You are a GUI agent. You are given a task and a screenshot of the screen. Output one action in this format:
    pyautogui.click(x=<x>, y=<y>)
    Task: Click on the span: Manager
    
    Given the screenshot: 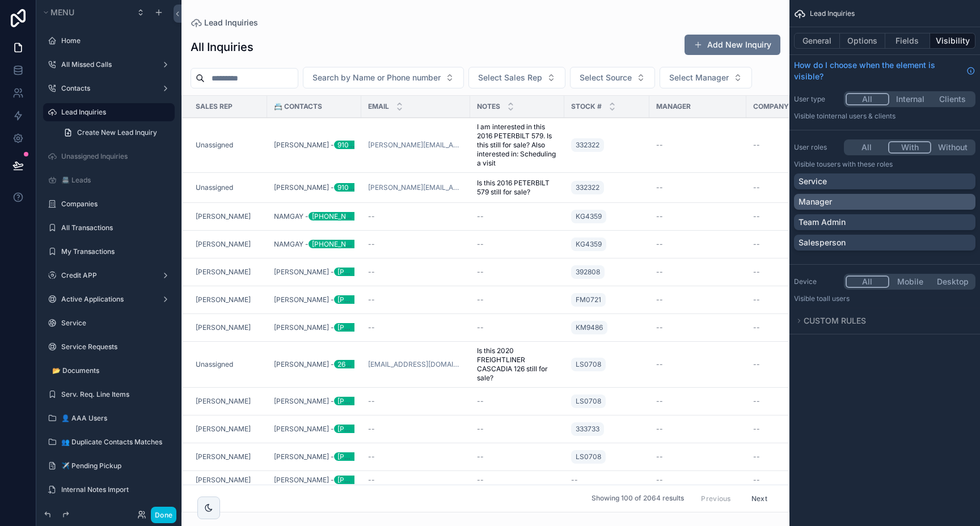 What is the action you would take?
    pyautogui.click(x=673, y=106)
    